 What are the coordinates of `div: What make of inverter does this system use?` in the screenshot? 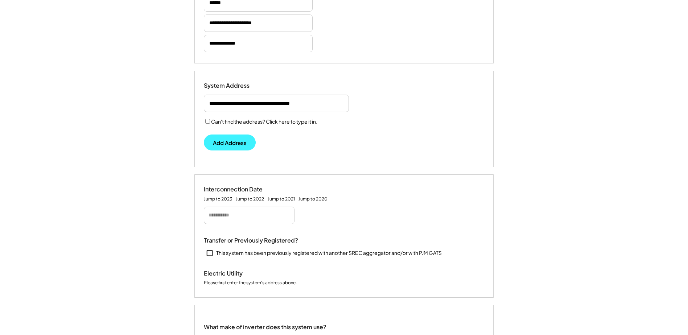 It's located at (265, 324).